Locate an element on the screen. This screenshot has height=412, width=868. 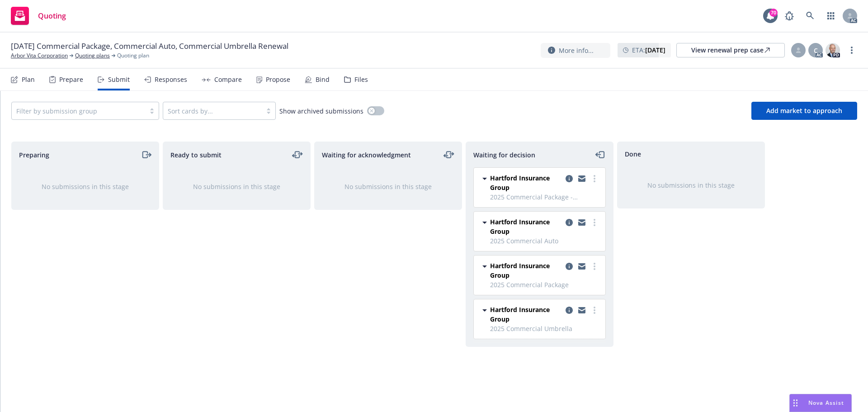
span: 2025 Commercial Auto is located at coordinates (545, 241).